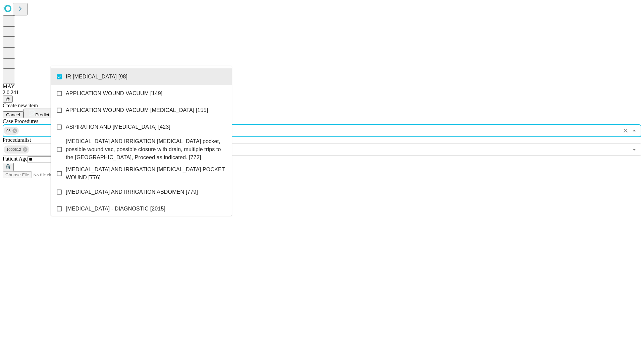 Image resolution: width=644 pixels, height=362 pixels. Describe the element at coordinates (635, 130) in the screenshot. I see `button: Close` at that location.